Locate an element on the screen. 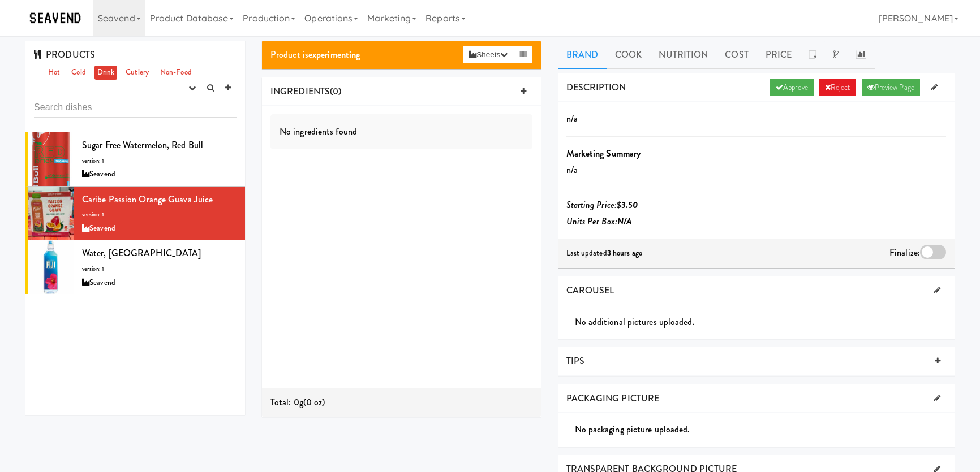 This screenshot has width=980, height=472. b: 3 hours ago is located at coordinates (625, 252).